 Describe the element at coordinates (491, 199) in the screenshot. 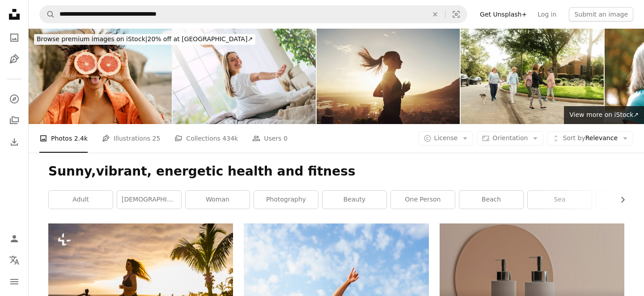

I see `a: beach` at that location.